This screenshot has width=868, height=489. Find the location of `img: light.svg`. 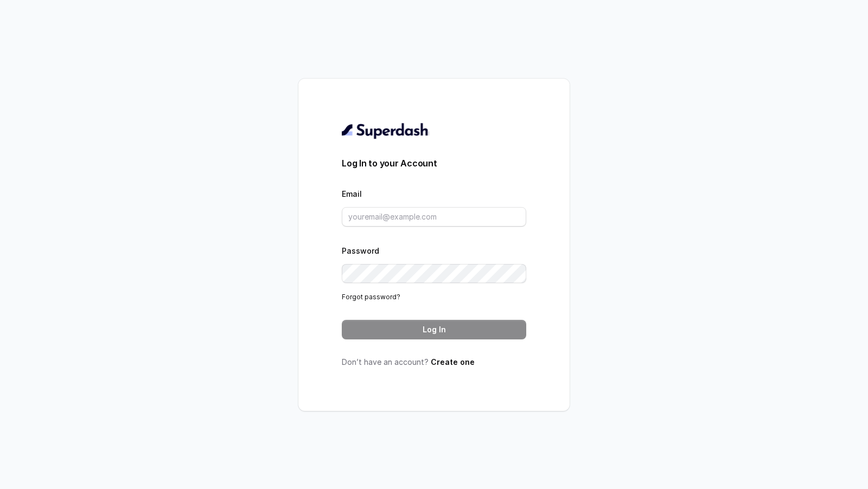

img: light.svg is located at coordinates (385, 131).